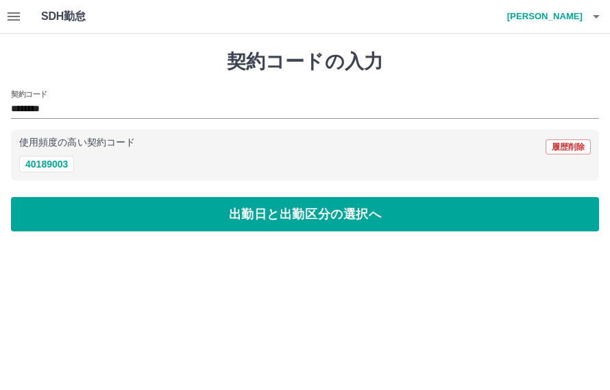 This screenshot has height=390, width=610. Describe the element at coordinates (47, 164) in the screenshot. I see `button: 40189003` at that location.